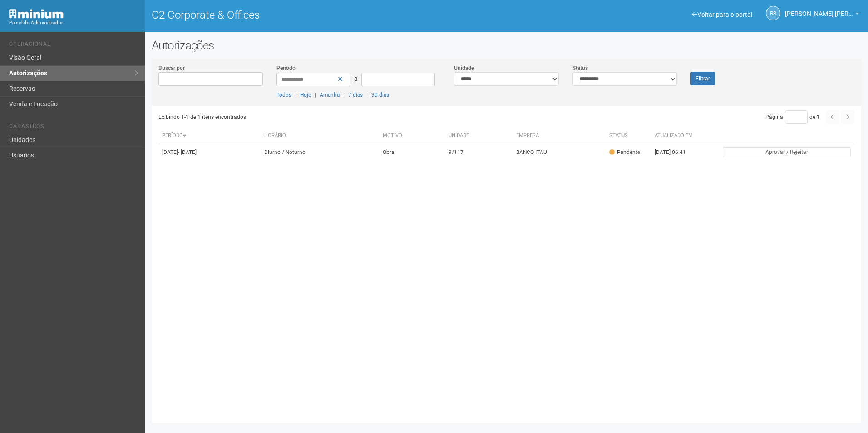 The image size is (868, 433). What do you see at coordinates (320, 152) in the screenshot?
I see `td: Diurno / Noturno` at bounding box center [320, 152].